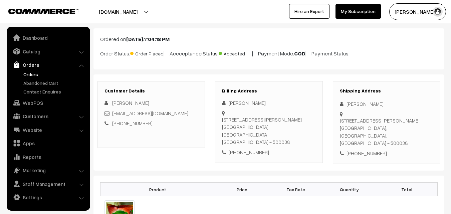  I want to click on a: COMMMERCE, so click(37, 11).